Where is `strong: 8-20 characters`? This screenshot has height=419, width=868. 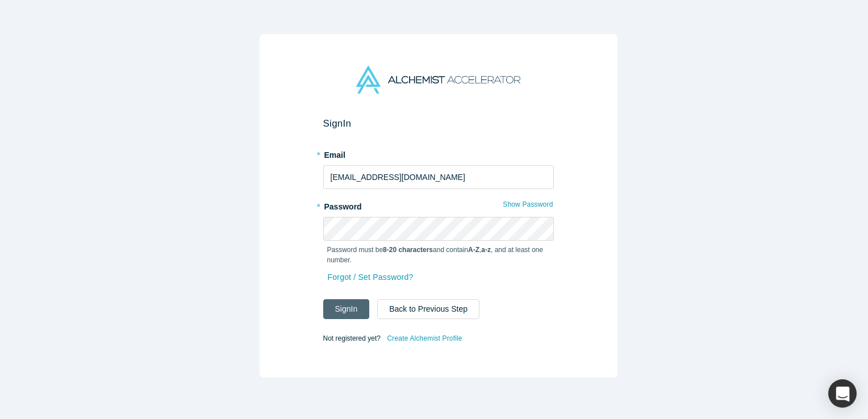
strong: 8-20 characters is located at coordinates (408, 250).